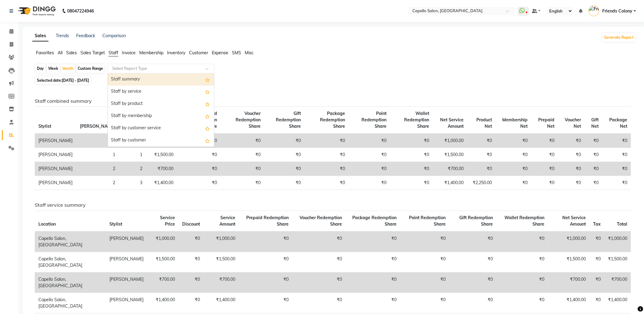  I want to click on span: Friends Colony, so click(617, 11).